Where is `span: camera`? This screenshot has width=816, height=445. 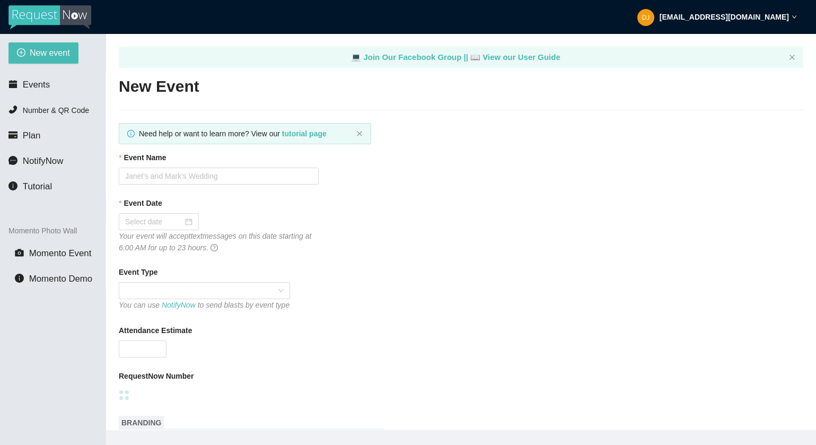 span: camera is located at coordinates (19, 252).